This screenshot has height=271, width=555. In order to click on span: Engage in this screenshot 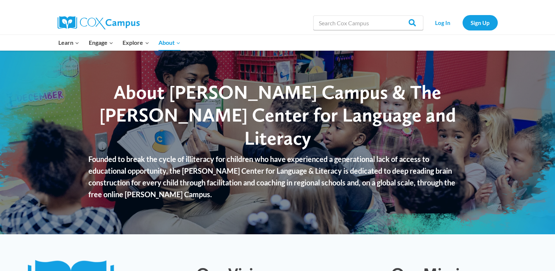, I will do `click(101, 43)`.